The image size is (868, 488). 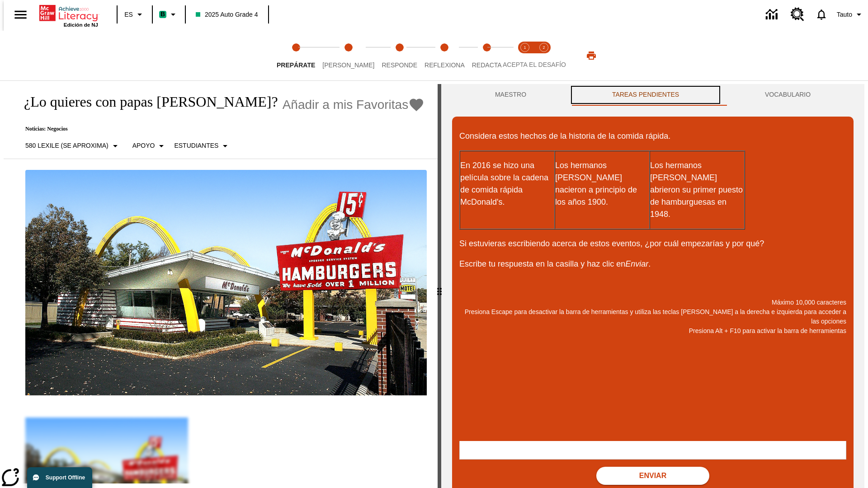 What do you see at coordinates (653, 331) in the screenshot?
I see `p: Presiona Alt + F10 para activar la barra de herramientas` at bounding box center [653, 331].